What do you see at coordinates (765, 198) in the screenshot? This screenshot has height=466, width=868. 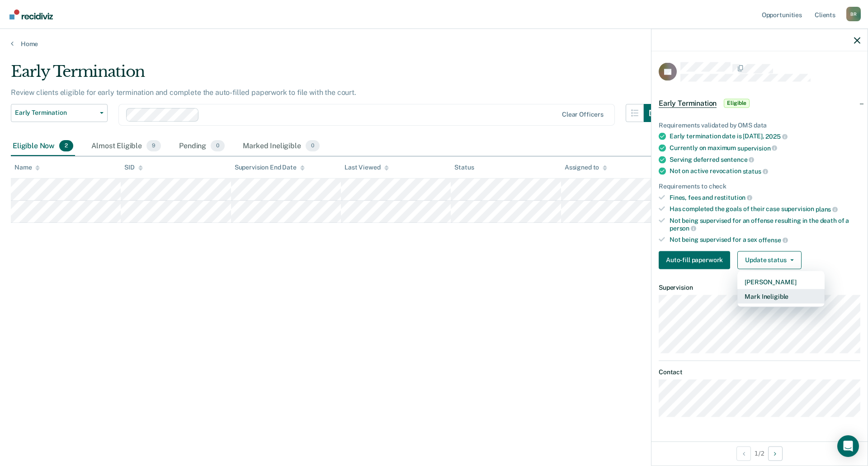 I see `div: Fines, fees and` at bounding box center [765, 198].